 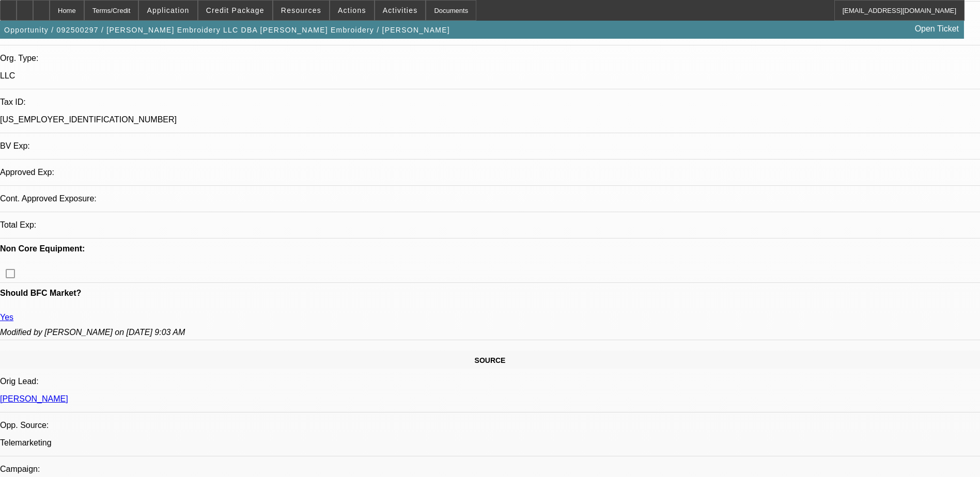 I want to click on button: Activities, so click(x=400, y=10).